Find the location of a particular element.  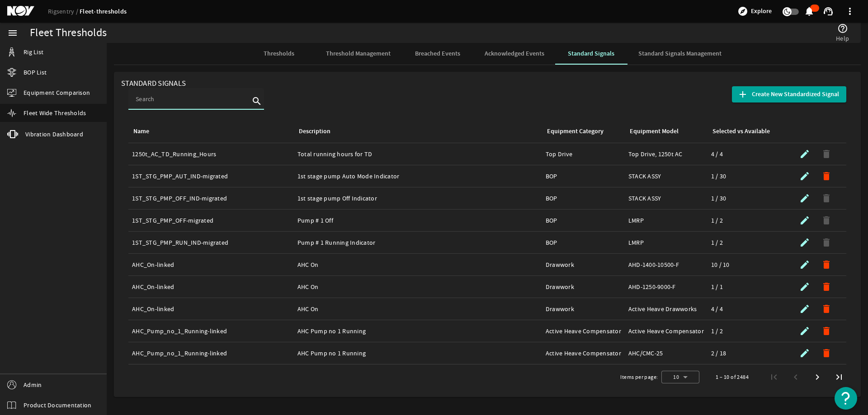

div: 1 / 1 is located at coordinates (748, 287).